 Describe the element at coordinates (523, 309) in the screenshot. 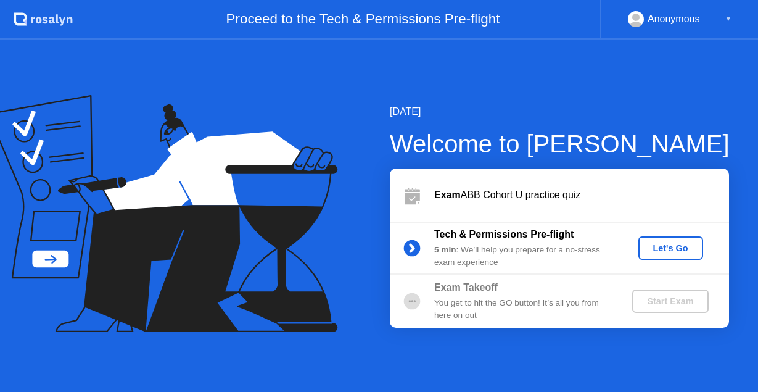

I see `div: You get to hit the GO button! It’s all you from here on out` at that location.